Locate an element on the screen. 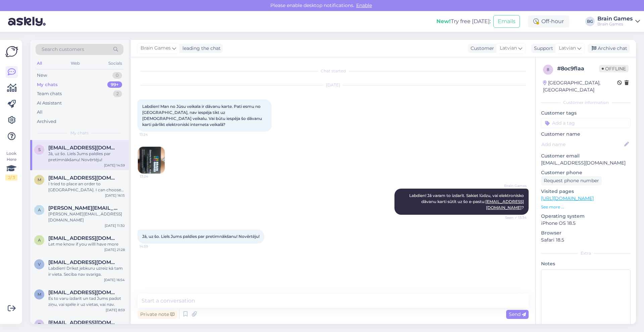 The width and height of the screenshot is (644, 332). span: 8 is located at coordinates (548, 69).